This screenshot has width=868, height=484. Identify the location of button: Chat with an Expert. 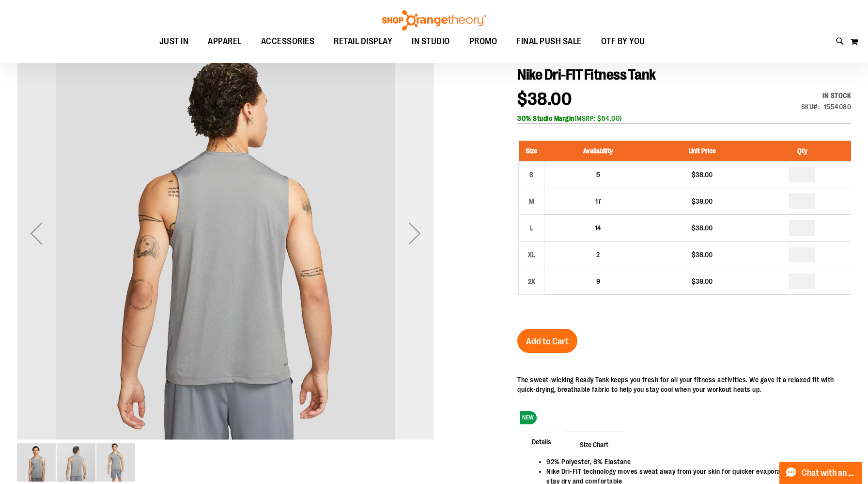
(821, 473).